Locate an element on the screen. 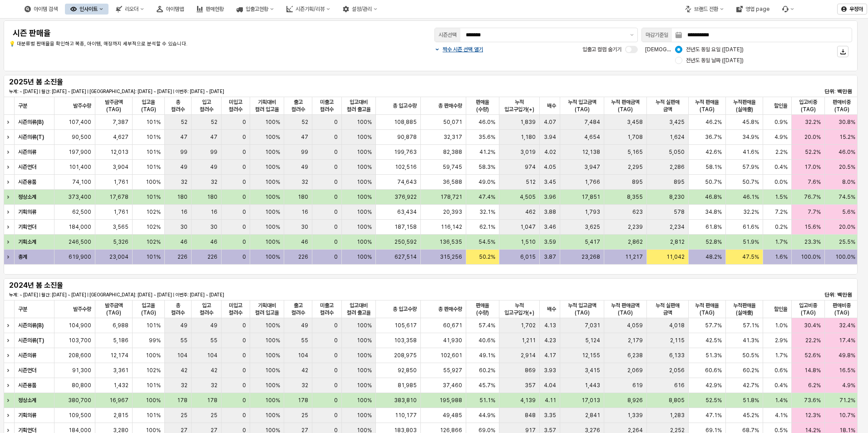 The height and width of the screenshot is (433, 868). span: 구분 is located at coordinates (23, 309).